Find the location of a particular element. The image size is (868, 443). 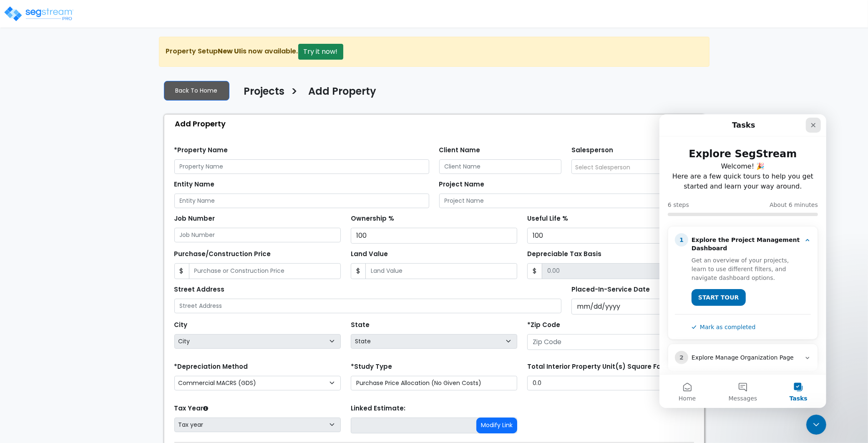

a: Add Property is located at coordinates (339, 94).